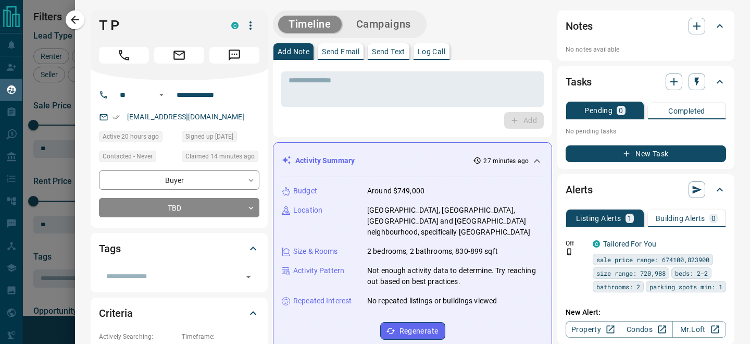 The width and height of the screenshot is (750, 344). What do you see at coordinates (179, 248) in the screenshot?
I see `div: Tags` at bounding box center [179, 248].